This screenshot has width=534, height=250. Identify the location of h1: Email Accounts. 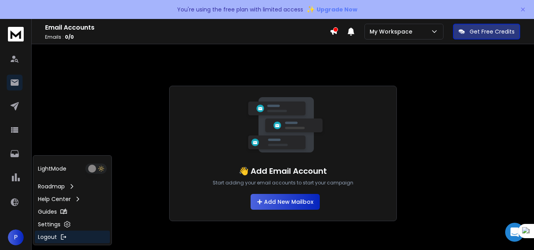
(187, 28).